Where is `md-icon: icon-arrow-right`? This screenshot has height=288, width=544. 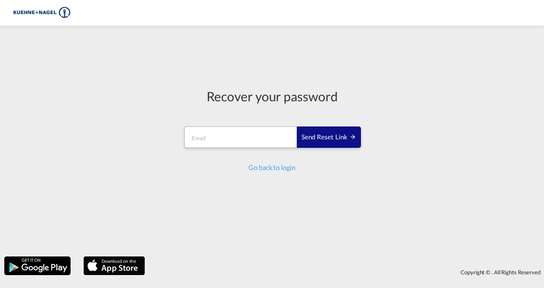
md-icon: icon-arrow-right is located at coordinates (353, 137).